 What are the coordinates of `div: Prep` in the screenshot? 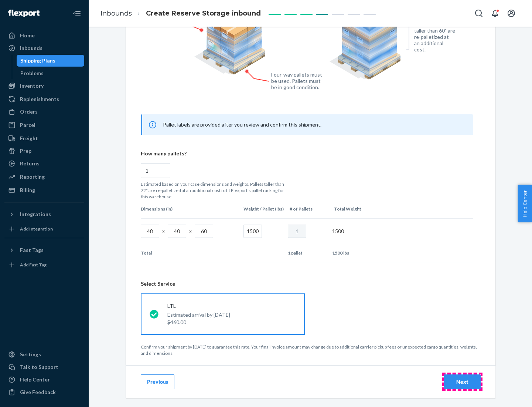 It's located at (25, 151).